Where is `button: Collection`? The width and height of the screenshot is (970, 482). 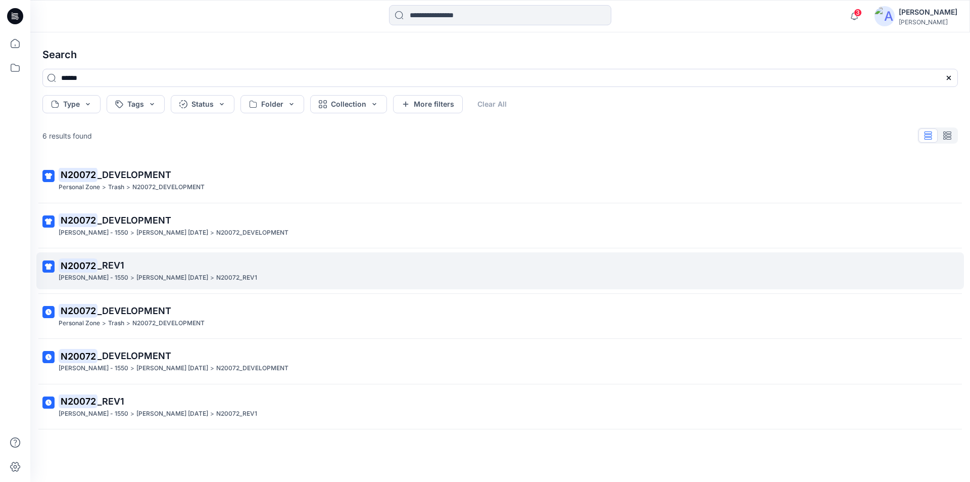 button: Collection is located at coordinates (349, 104).